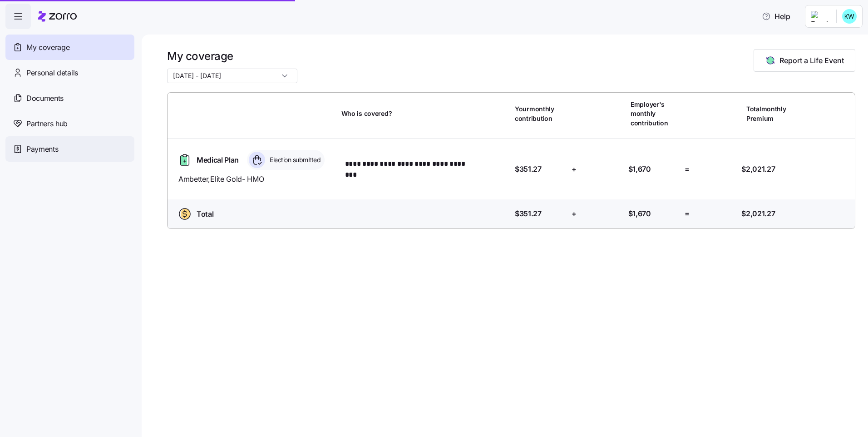 The width and height of the screenshot is (868, 437). What do you see at coordinates (771, 114) in the screenshot?
I see `span: Total monthly Premium` at bounding box center [771, 114].